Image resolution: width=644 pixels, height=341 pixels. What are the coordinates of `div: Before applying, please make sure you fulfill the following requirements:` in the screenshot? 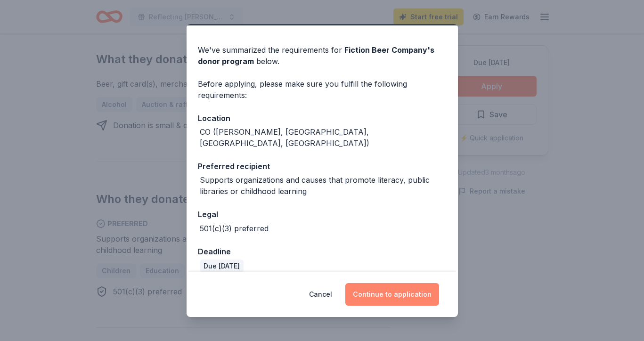 It's located at (322, 89).